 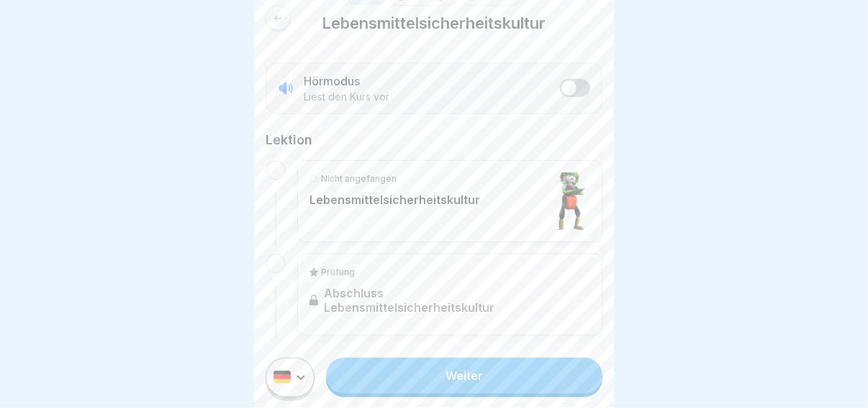 I want to click on p: Nicht angefangen, so click(x=358, y=179).